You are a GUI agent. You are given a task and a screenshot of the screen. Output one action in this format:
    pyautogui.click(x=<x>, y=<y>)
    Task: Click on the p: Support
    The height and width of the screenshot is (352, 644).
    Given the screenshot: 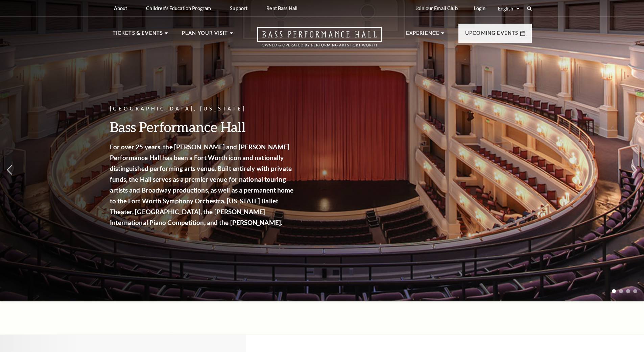 What is the action you would take?
    pyautogui.click(x=239, y=8)
    